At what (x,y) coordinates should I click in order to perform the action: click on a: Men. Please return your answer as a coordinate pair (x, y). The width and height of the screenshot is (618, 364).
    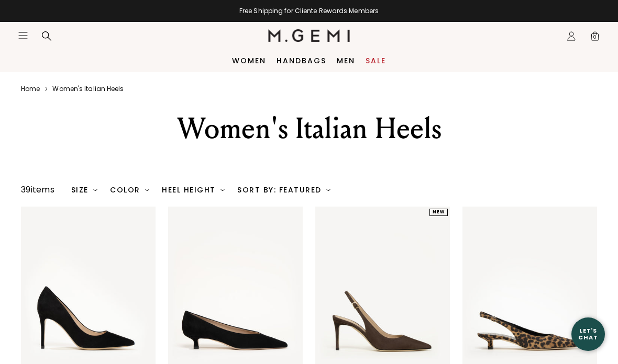
    Looking at the image, I should click on (345, 60).